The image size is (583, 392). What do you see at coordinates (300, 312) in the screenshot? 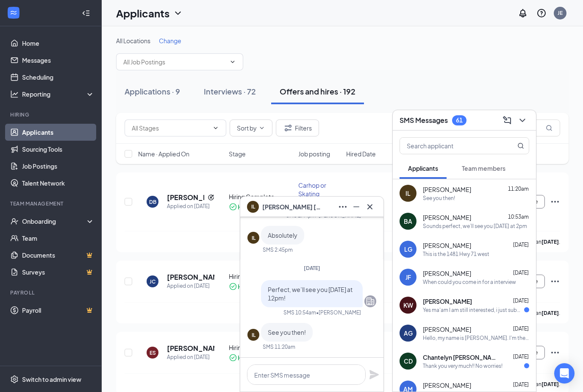
I see `div: SMS 10:54am` at bounding box center [300, 312].